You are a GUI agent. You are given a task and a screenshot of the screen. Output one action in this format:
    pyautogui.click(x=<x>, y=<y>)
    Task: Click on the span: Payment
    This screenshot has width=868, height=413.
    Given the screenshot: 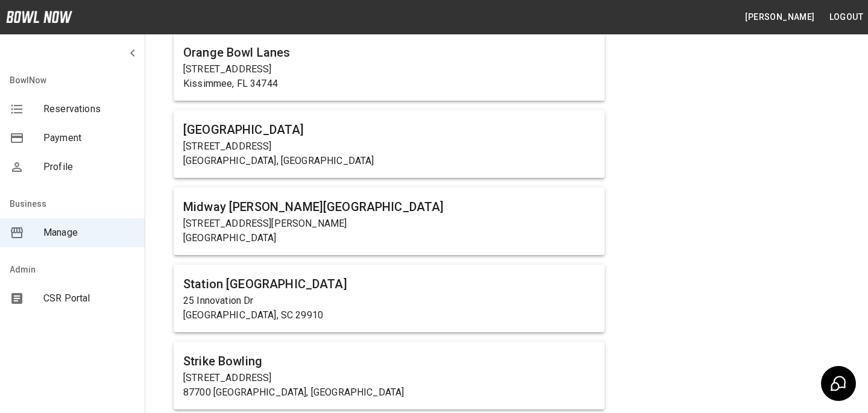 What is the action you would take?
    pyautogui.click(x=89, y=138)
    